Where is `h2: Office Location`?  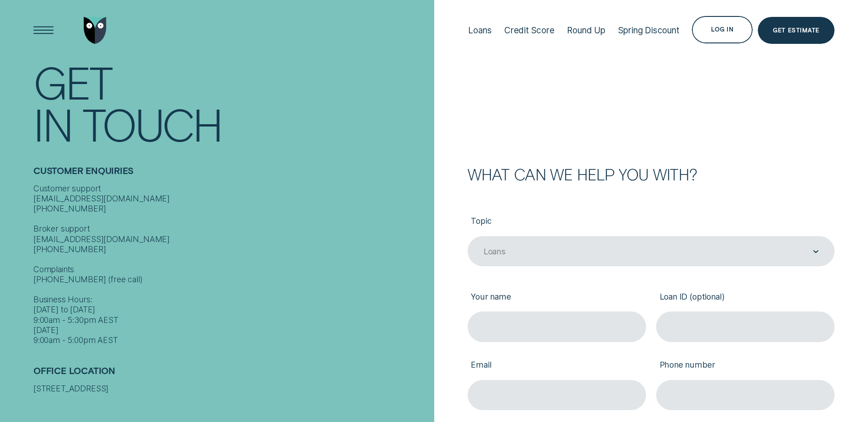
h2: Office Location is located at coordinates (231, 375).